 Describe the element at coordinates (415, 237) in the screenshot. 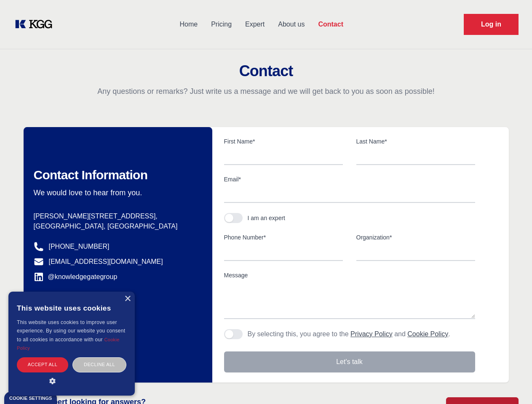

I see `label: Organization*` at that location.